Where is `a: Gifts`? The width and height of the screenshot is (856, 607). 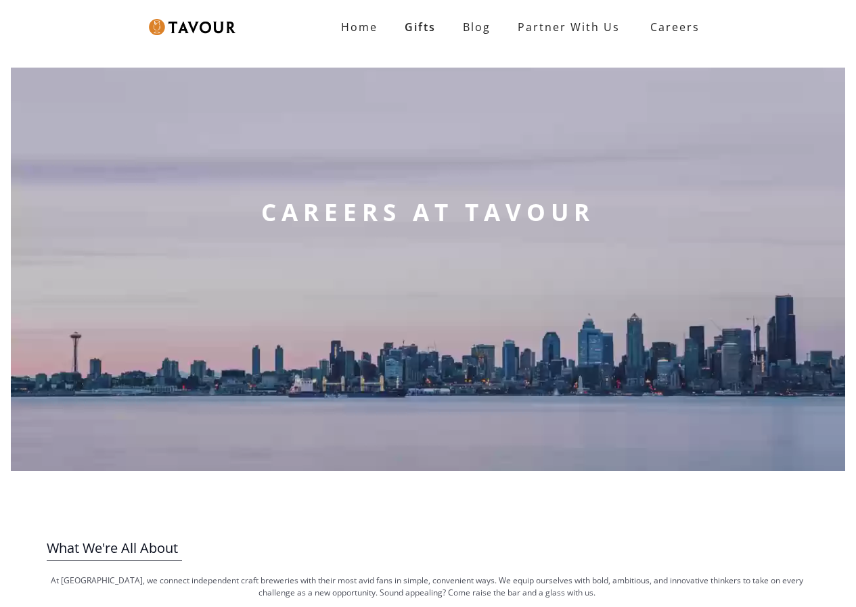 a: Gifts is located at coordinates (420, 27).